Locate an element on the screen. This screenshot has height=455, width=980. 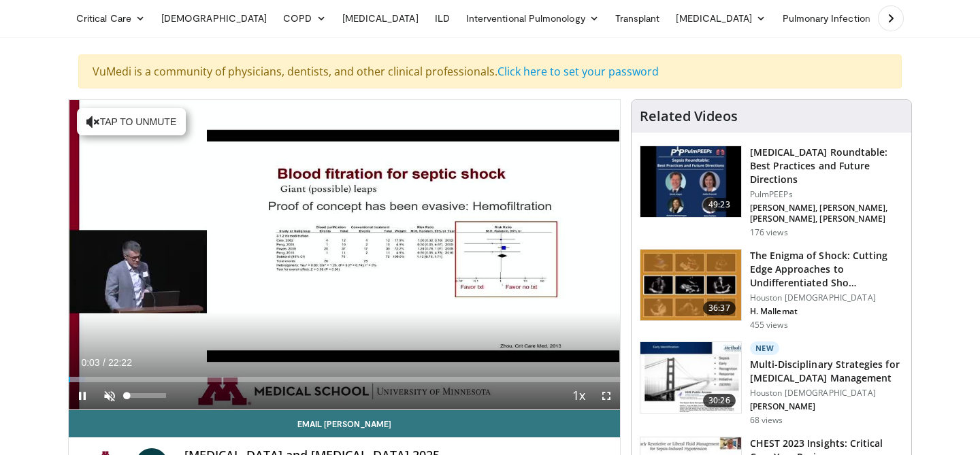
span: 0:03 is located at coordinates (90, 363).